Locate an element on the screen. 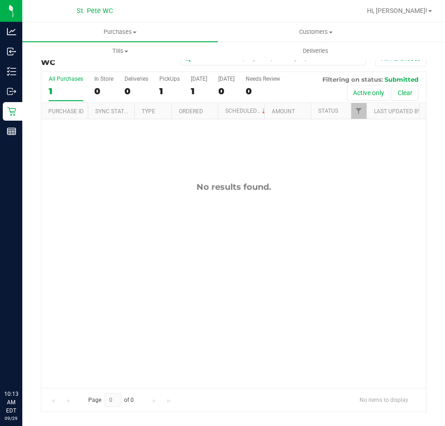 The width and height of the screenshot is (445, 426). span: Customers is located at coordinates (315, 32).